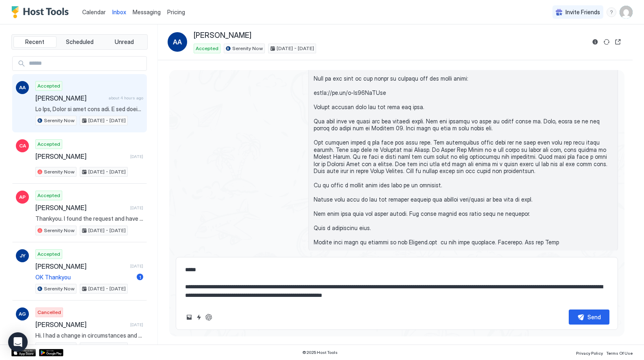  What do you see at coordinates (22, 256) in the screenshot?
I see `span: JY` at bounding box center [22, 256].